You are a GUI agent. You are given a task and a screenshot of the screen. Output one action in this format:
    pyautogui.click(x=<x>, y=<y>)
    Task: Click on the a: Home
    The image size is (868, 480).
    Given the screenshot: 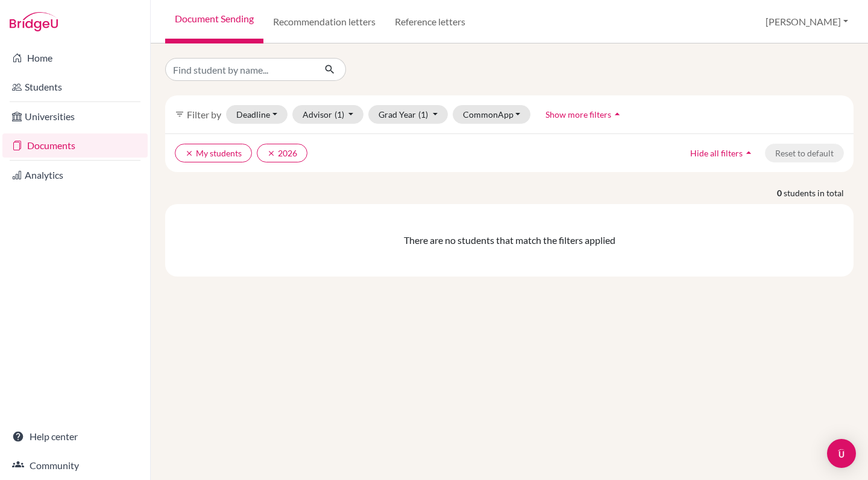 What is the action you would take?
    pyautogui.click(x=75, y=58)
    